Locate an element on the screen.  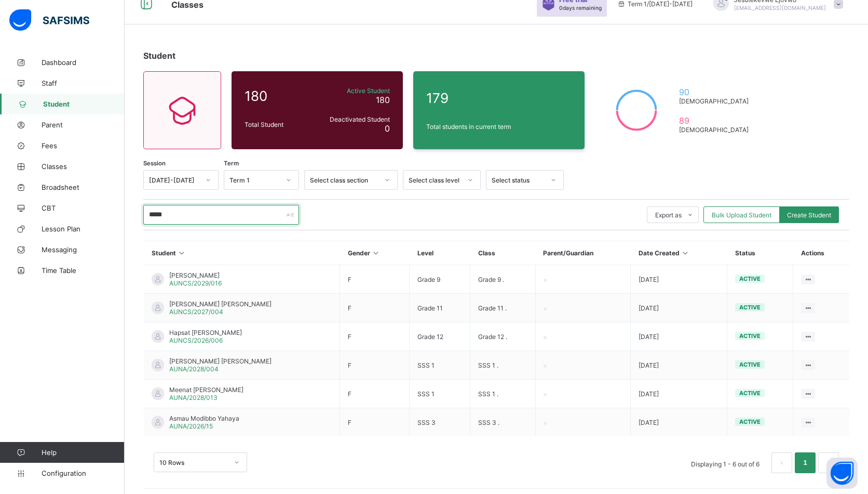
span: AUNCS/2027/004 is located at coordinates (196, 311).